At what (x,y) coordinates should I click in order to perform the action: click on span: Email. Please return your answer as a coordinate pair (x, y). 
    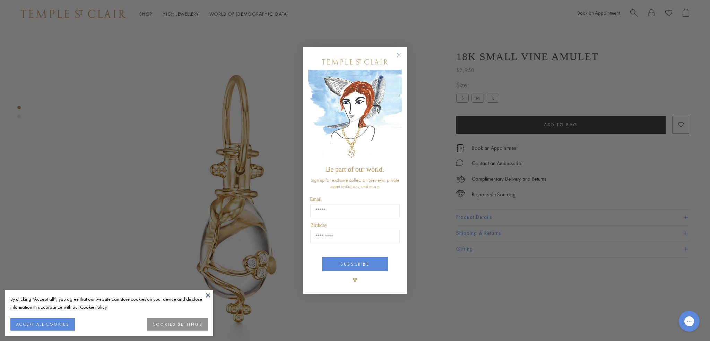
    Looking at the image, I should click on (316, 199).